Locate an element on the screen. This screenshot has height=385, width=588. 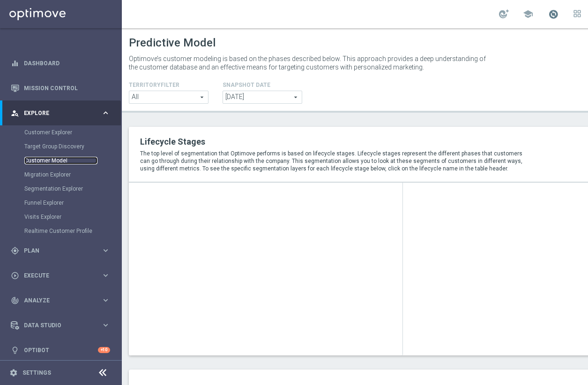
div: Realtime Customer Profile is located at coordinates (73, 231).